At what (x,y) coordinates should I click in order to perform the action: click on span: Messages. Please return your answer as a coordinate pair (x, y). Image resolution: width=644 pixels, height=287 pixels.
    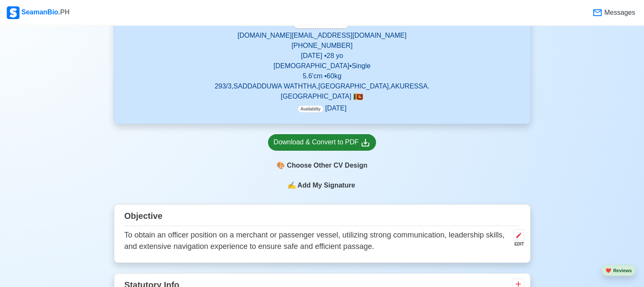
    Looking at the image, I should click on (619, 13).